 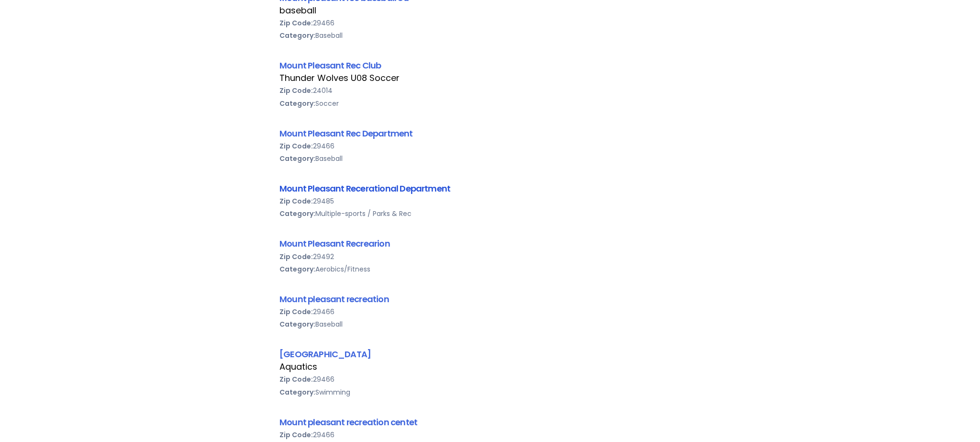 What do you see at coordinates (490, 366) in the screenshot?
I see `div: Aquatics` at bounding box center [490, 366].